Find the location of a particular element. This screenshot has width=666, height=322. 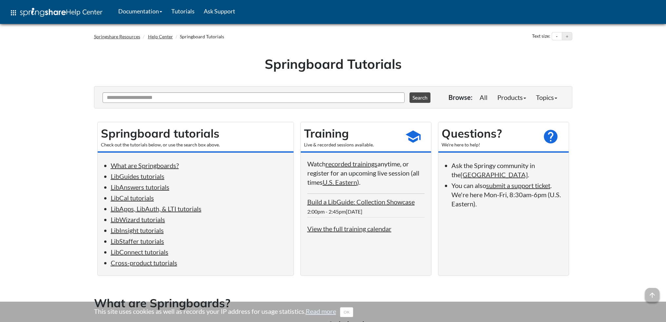

button: Decrease text size is located at coordinates (557, 36).